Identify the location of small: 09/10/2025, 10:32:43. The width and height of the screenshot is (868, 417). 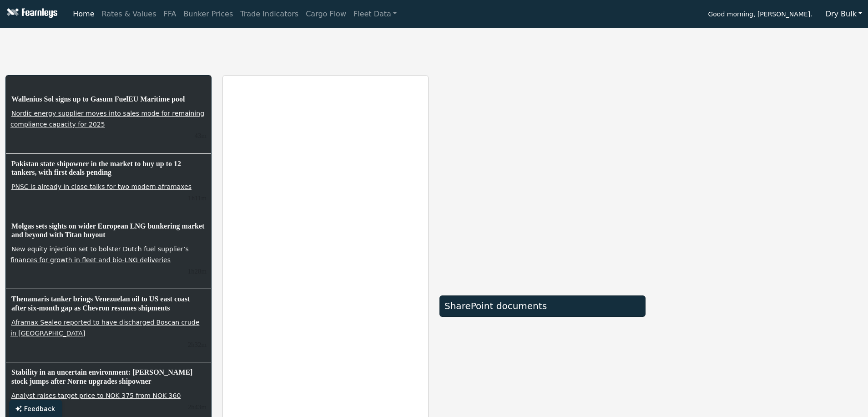
(201, 135).